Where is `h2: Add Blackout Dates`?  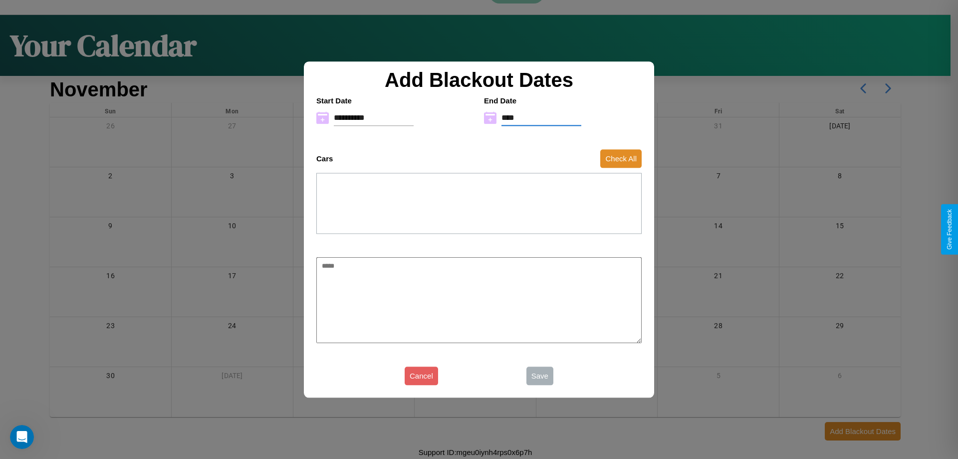 h2: Add Blackout Dates is located at coordinates (479, 80).